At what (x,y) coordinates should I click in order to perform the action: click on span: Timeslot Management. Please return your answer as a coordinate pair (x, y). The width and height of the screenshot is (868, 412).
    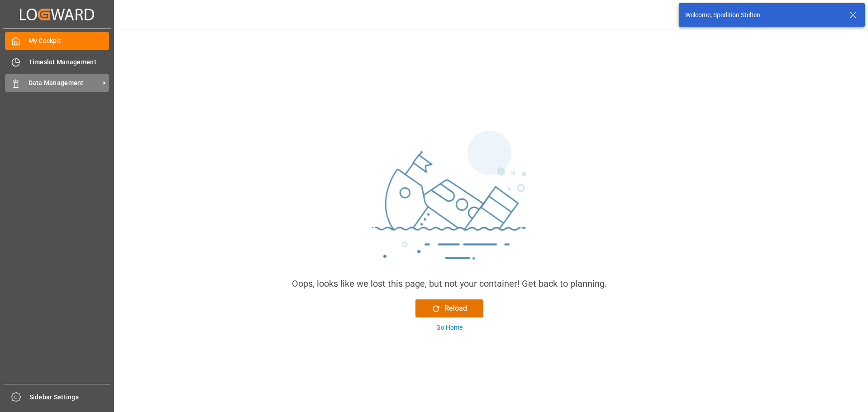
    Looking at the image, I should click on (69, 62).